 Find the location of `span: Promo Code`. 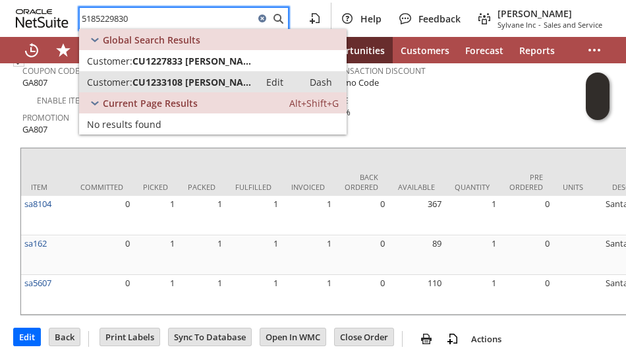

span: Promo Code is located at coordinates (354, 82).